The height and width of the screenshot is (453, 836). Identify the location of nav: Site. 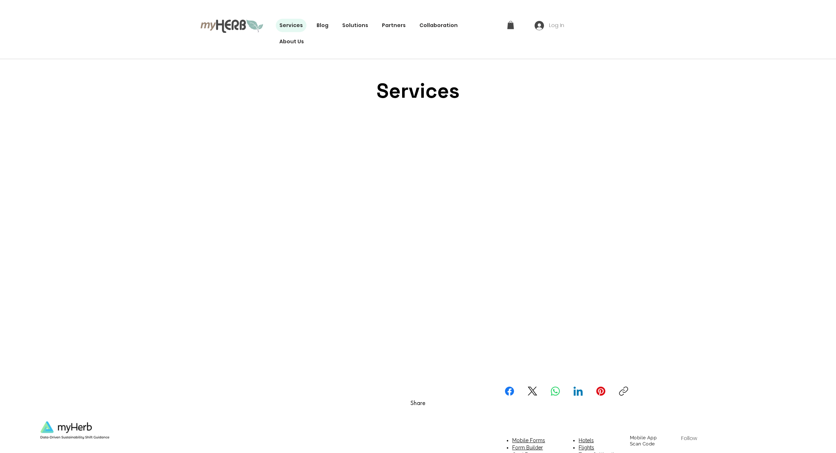
(387, 34).